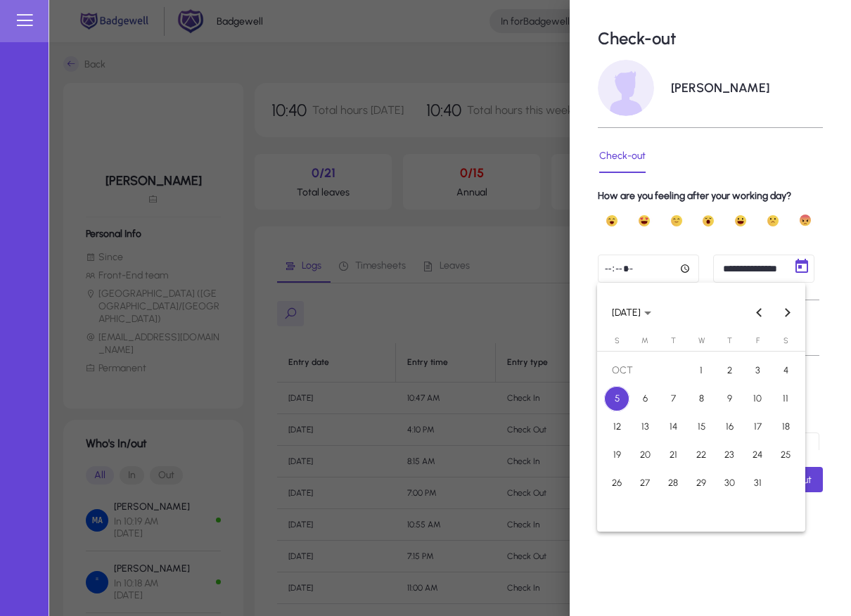  Describe the element at coordinates (631, 312) in the screenshot. I see `button: Choose month and year` at that location.